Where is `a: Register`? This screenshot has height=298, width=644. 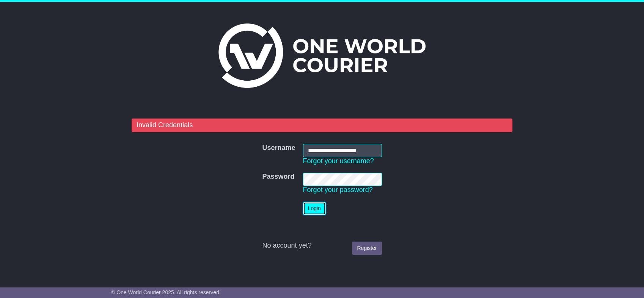 a: Register is located at coordinates (367, 248).